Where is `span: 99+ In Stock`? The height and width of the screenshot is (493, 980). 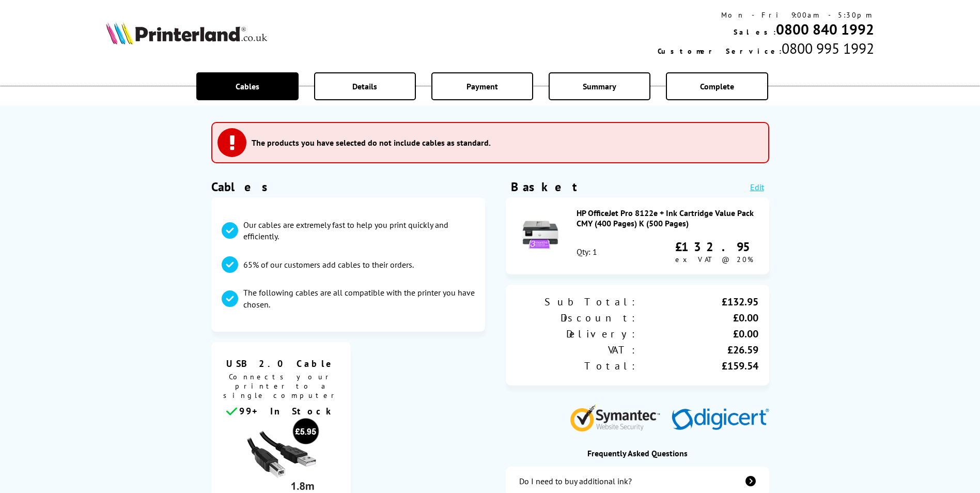
span: 99+ In Stock is located at coordinates (288, 411).